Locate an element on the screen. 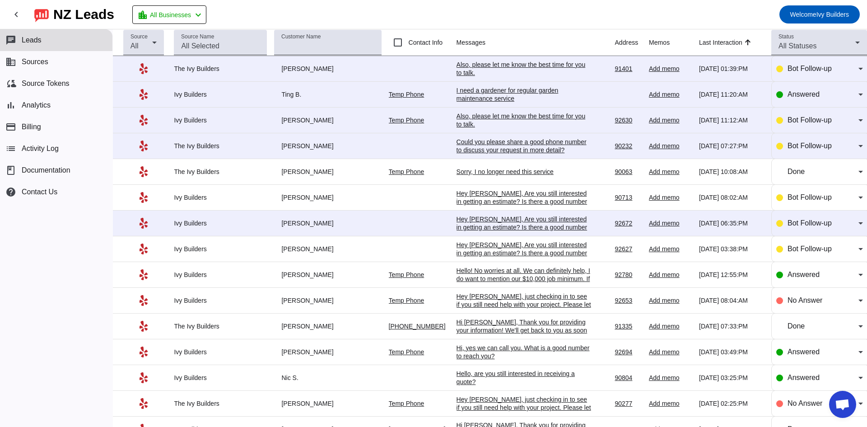 The image size is (867, 427). button: All Businesses is located at coordinates (169, 14).